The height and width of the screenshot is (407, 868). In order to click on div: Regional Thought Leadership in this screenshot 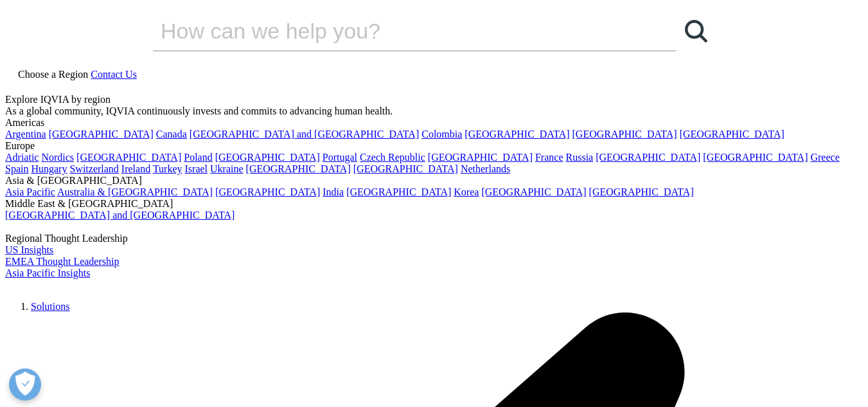, I will do `click(434, 238)`.